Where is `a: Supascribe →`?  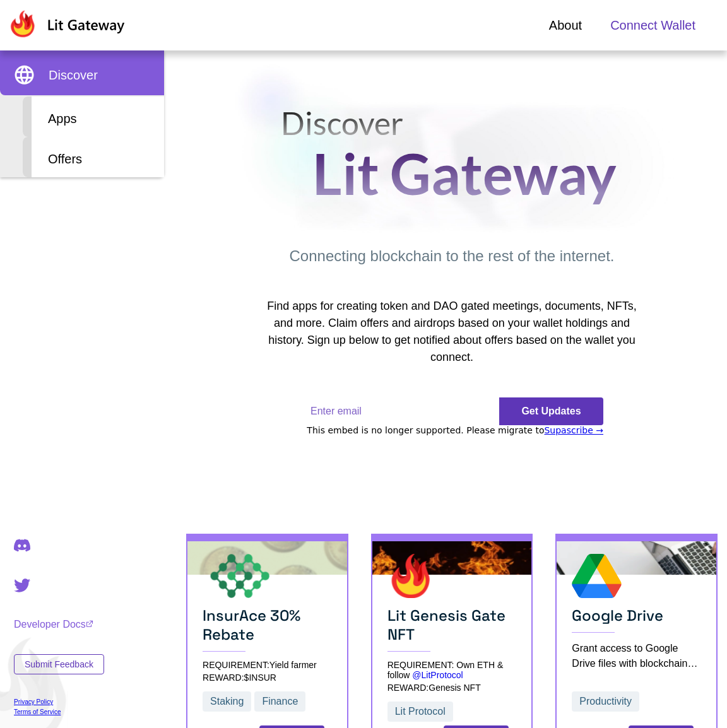 a: Supascribe → is located at coordinates (574, 430).